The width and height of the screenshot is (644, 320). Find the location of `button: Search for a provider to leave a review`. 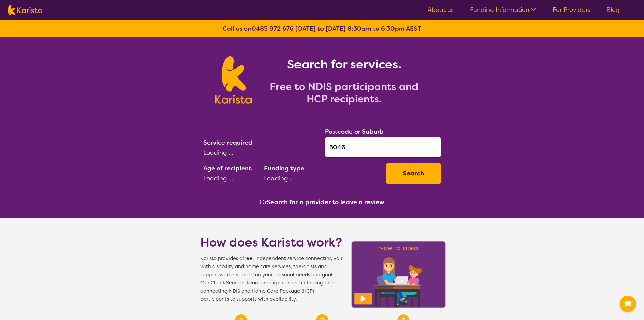

button: Search for a provider to leave a review is located at coordinates (326, 202).